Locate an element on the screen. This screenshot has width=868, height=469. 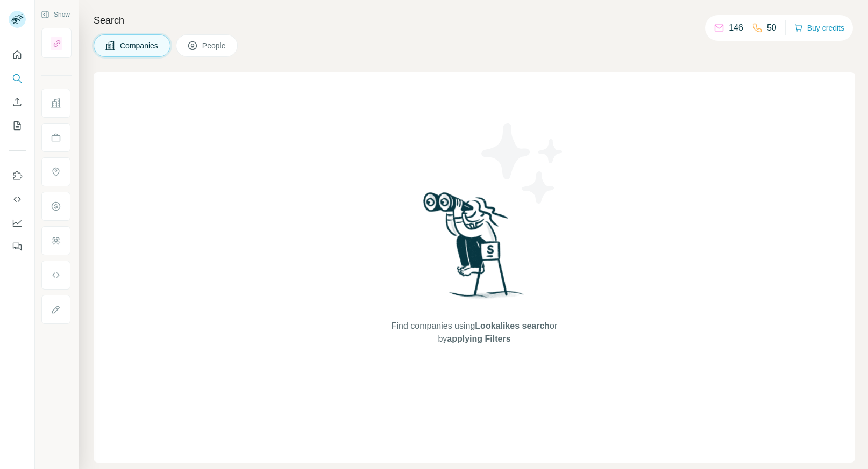
p: 50 is located at coordinates (772, 28).